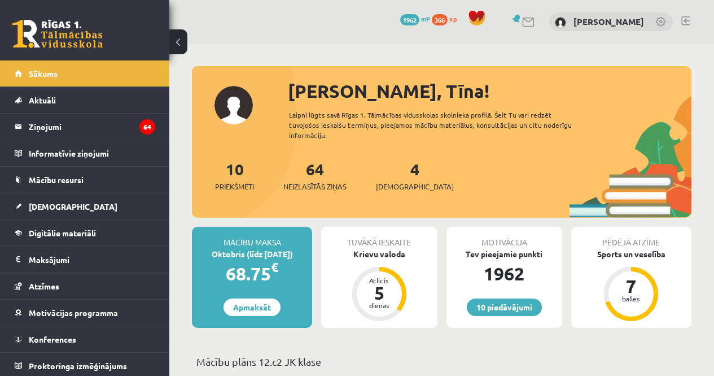  Describe the element at coordinates (85, 100) in the screenshot. I see `a: Aktuāli` at that location.